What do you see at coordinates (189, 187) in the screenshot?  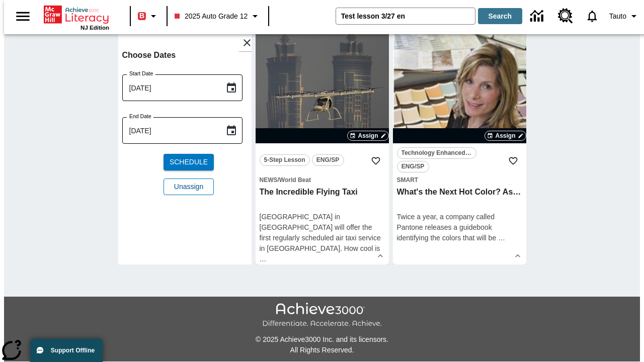 I see `span: Unassign` at bounding box center [189, 187].